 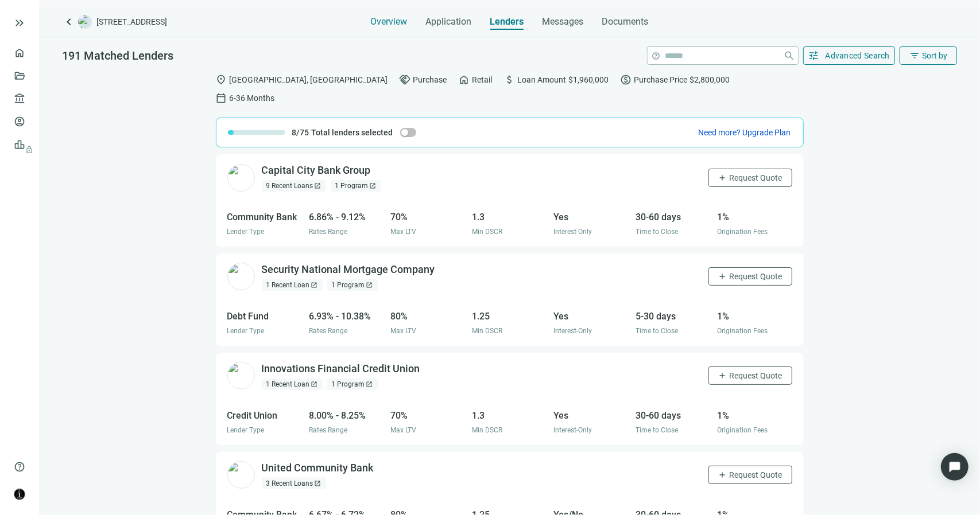 I want to click on span: handshake, so click(x=405, y=80).